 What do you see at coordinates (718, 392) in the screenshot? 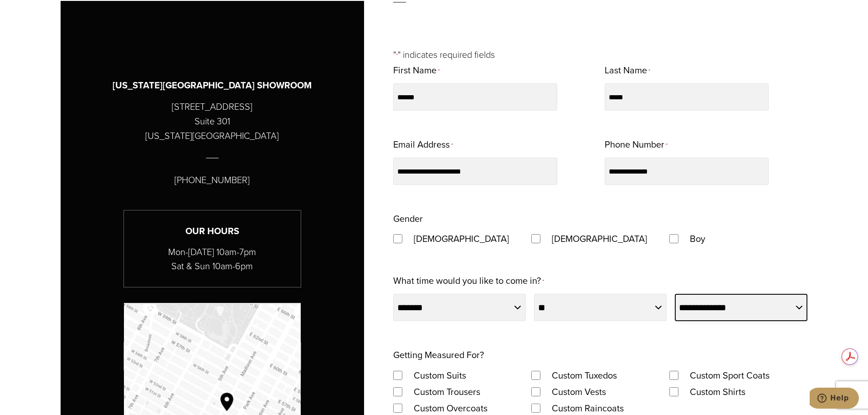
I see `label: Custom Shirts` at bounding box center [718, 392].